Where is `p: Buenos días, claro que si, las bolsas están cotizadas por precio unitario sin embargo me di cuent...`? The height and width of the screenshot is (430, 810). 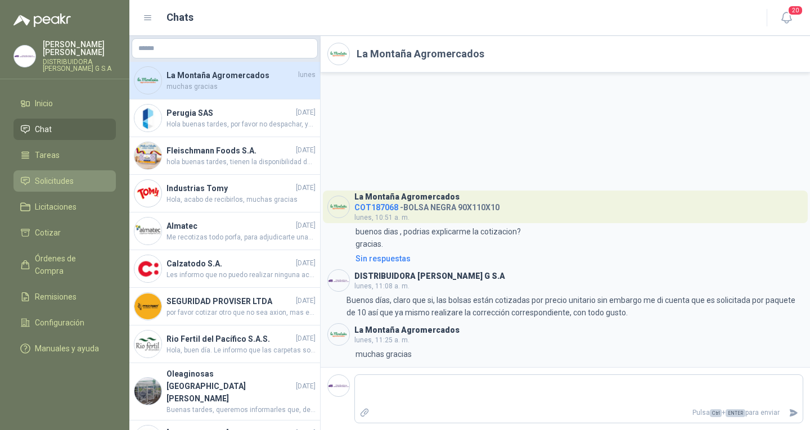
p: Buenos días, claro que si, las bolsas están cotizadas por precio unitario sin embargo me di cuent... is located at coordinates (575, 307).